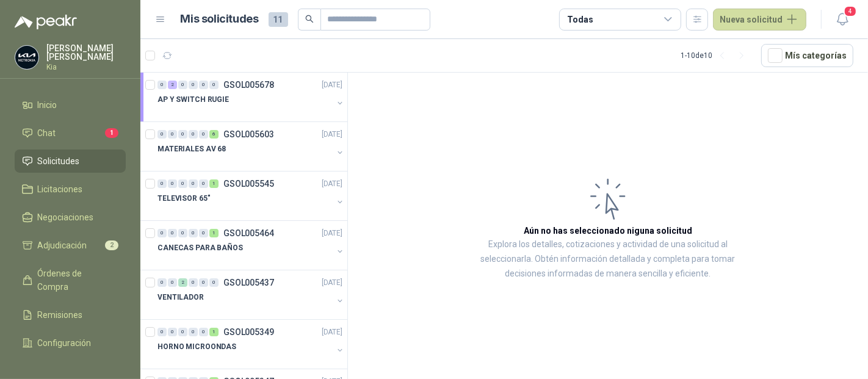 This screenshot has width=868, height=379. I want to click on a: Configuración, so click(70, 343).